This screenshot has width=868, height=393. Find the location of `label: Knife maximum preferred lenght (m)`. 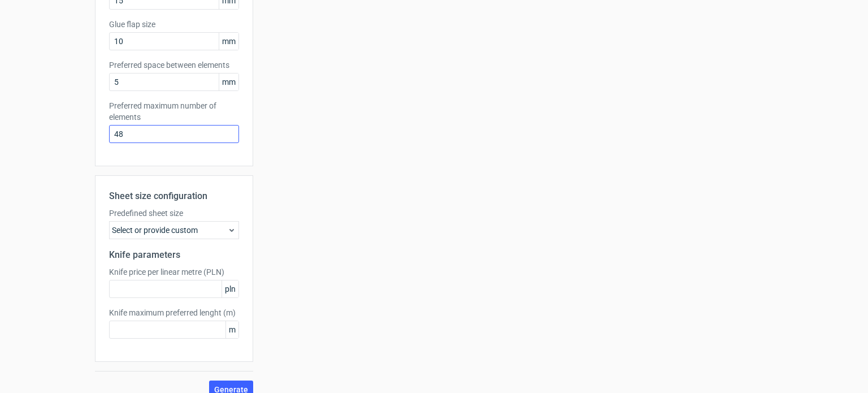

label: Knife maximum preferred lenght (m) is located at coordinates (174, 313).